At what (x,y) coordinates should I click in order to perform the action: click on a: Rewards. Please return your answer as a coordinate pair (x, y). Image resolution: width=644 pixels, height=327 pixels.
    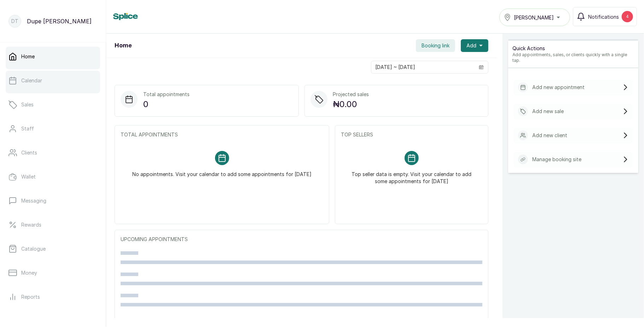
    Looking at the image, I should click on (53, 225).